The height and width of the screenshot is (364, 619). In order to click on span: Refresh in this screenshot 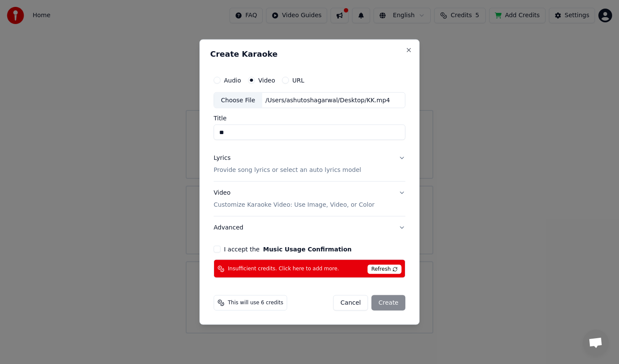, I will do `click(384, 270)`.